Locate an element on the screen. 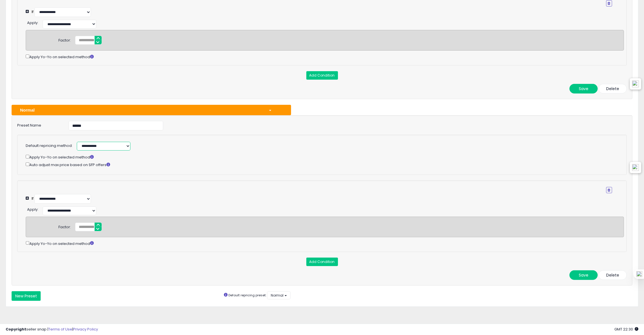 The height and width of the screenshot is (335, 644). small: Default repricing preset: is located at coordinates (247, 295).